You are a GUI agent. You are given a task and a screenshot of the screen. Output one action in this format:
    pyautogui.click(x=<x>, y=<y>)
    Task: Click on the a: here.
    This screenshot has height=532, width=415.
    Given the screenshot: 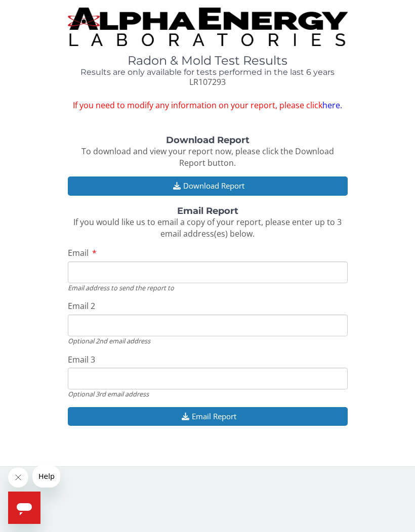 What is the action you would take?
    pyautogui.click(x=332, y=105)
    